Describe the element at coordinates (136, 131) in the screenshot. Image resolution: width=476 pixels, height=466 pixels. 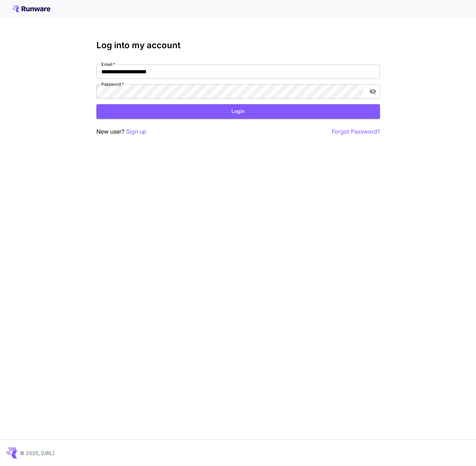
I see `p: Sign up` at that location.